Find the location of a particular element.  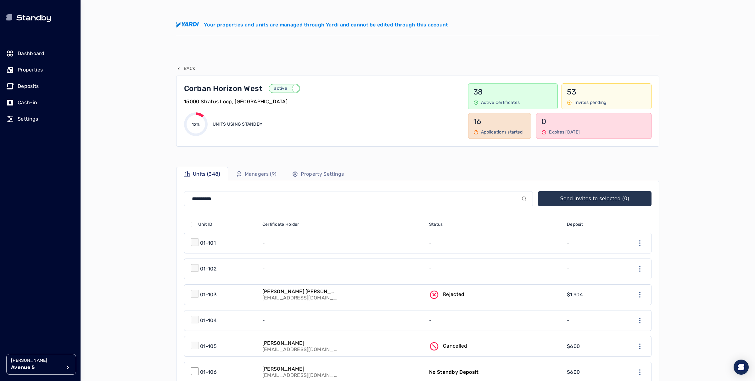

p: 01-103 is located at coordinates (208, 295).